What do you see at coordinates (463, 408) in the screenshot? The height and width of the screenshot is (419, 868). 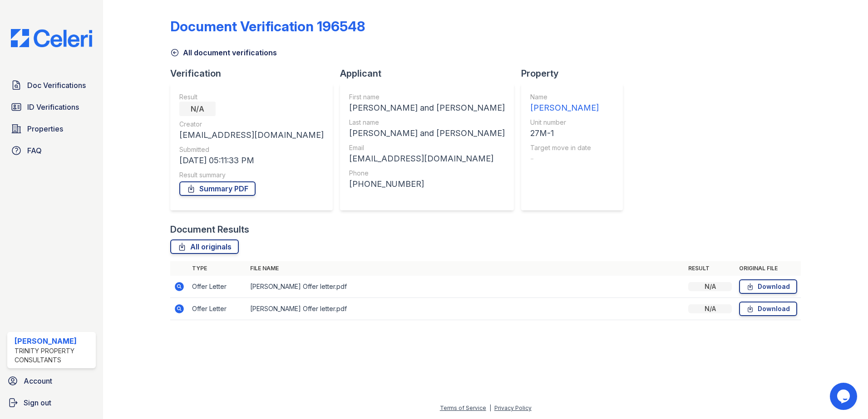 I see `a: Terms of Service` at bounding box center [463, 408].